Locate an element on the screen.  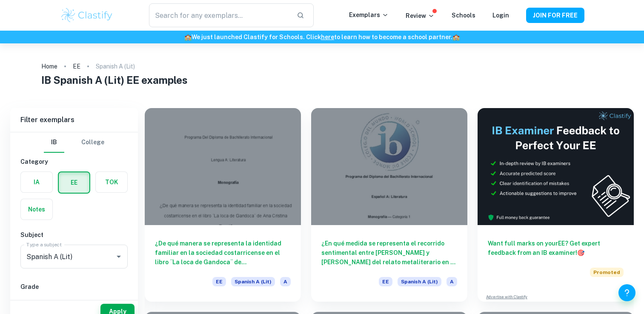
button: Help and Feedback is located at coordinates (627, 292).